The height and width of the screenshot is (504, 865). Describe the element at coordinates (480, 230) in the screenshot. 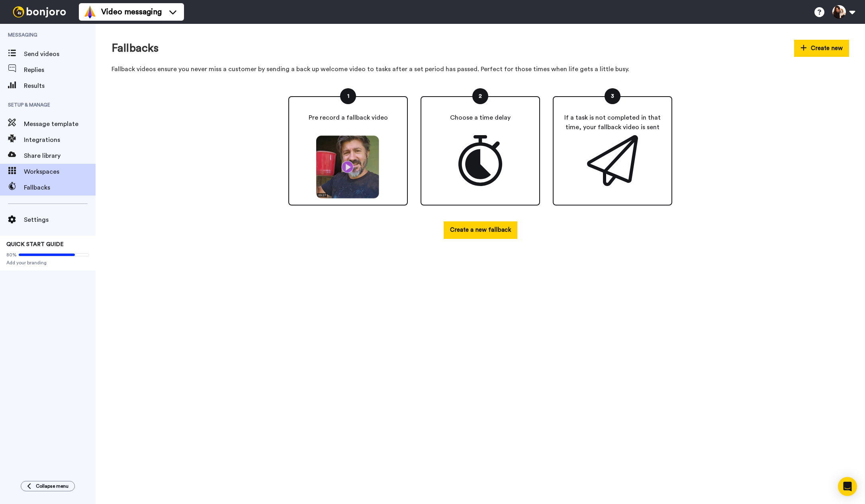

I see `button: Create a new fallback` at that location.